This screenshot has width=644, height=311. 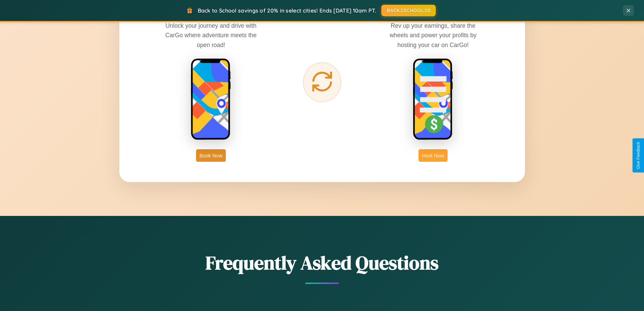 I want to click on p: Unlock your journey and drive with CarGo where adventure meets the open road!, so click(x=211, y=35).